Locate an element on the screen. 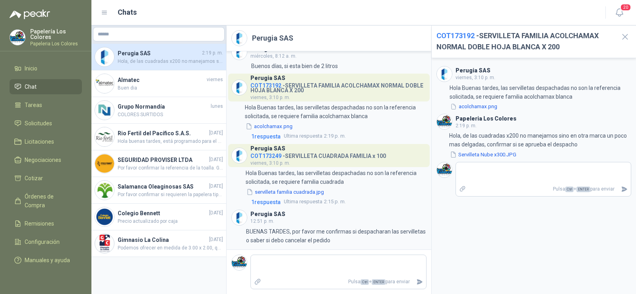 The width and height of the screenshot is (636, 294). a: Company LogoPerugia SAS2:19 p. m.Hola, de las cuadradas x200 no manejamos sino en otra marca un p... is located at coordinates (159, 57).